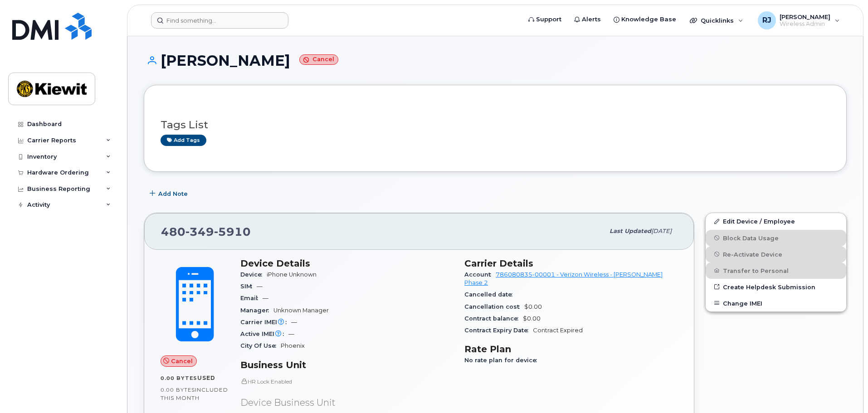 This screenshot has height=413, width=868. Describe the element at coordinates (495, 125) in the screenshot. I see `h3: Tags List` at that location.